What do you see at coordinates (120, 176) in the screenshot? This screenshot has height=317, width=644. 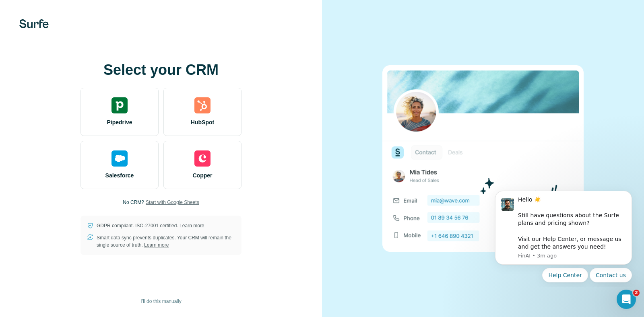 I see `span: Salesforce` at bounding box center [120, 176].